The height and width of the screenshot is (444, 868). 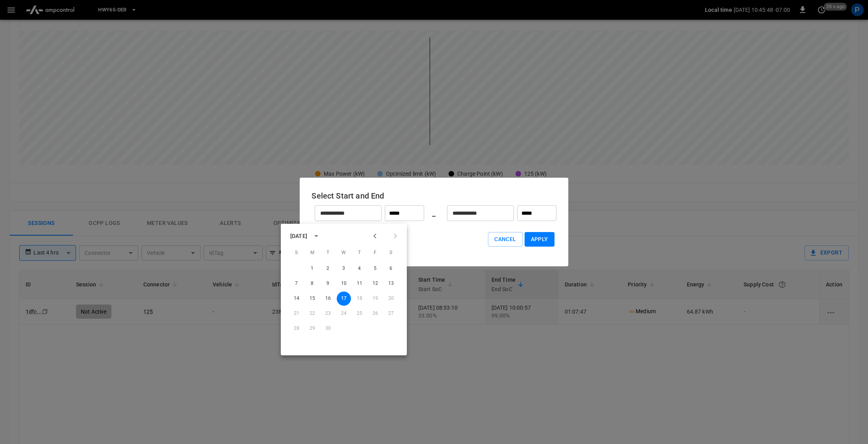 I want to click on span: Tuesday, so click(x=328, y=253).